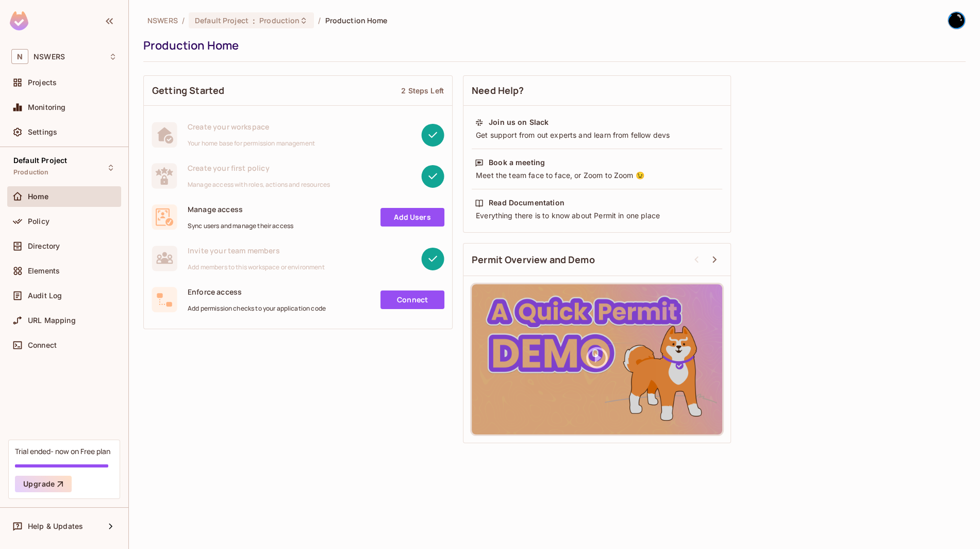 The image size is (980, 549). Describe the element at coordinates (422, 91) in the screenshot. I see `div: 2 Steps Left` at that location.